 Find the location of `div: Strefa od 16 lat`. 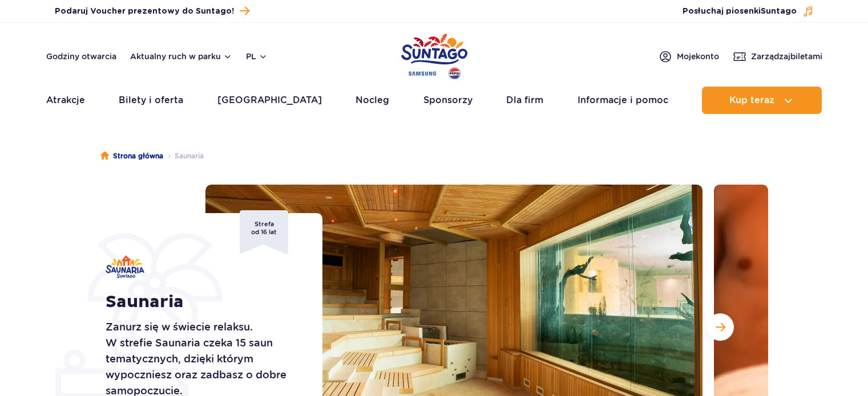

div: Strefa od 16 lat is located at coordinates (264, 232).